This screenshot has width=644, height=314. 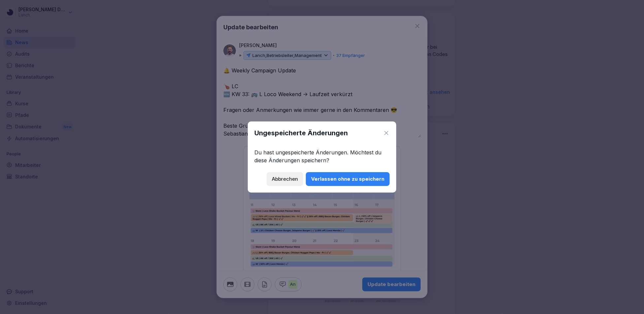 I want to click on button: Verlassen ohne zu speichern, so click(x=348, y=179).